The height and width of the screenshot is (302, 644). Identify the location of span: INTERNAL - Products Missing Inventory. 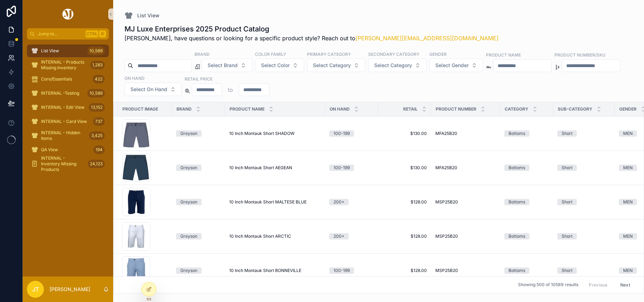
(64, 65).